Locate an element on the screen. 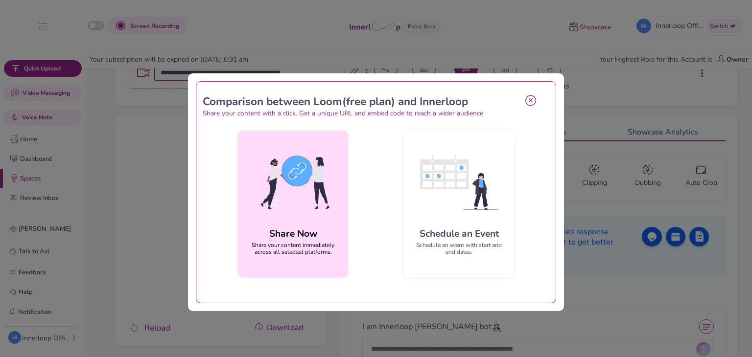 This screenshot has height=357, width=752. p: Schedule an event with start and end dates. is located at coordinates (459, 249).